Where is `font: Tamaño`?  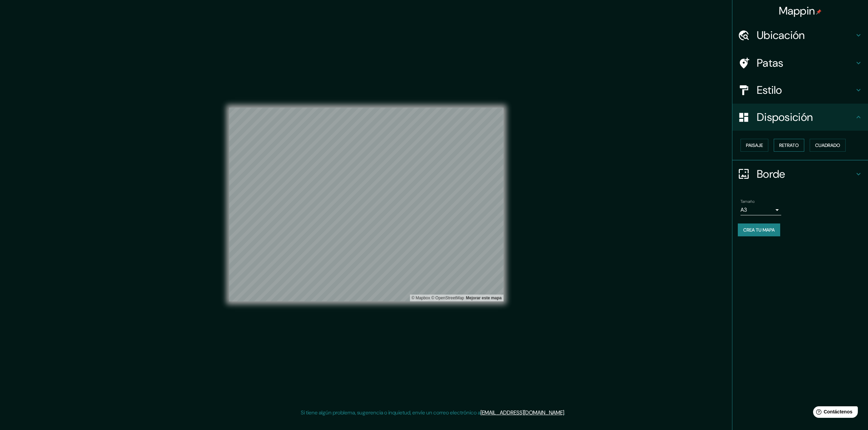
font: Tamaño is located at coordinates (747, 202).